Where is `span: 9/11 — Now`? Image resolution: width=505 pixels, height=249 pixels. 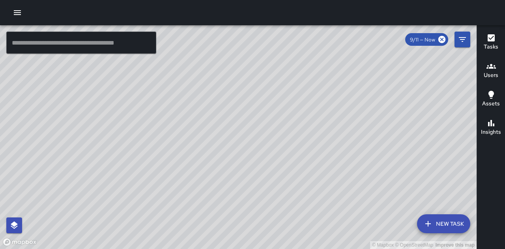
span: 9/11 — Now is located at coordinates (422, 39).